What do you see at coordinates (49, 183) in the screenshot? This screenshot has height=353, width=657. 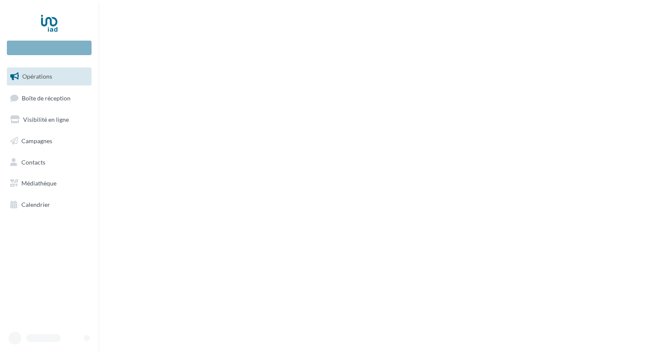 I see `a: Médiathèque` at bounding box center [49, 183].